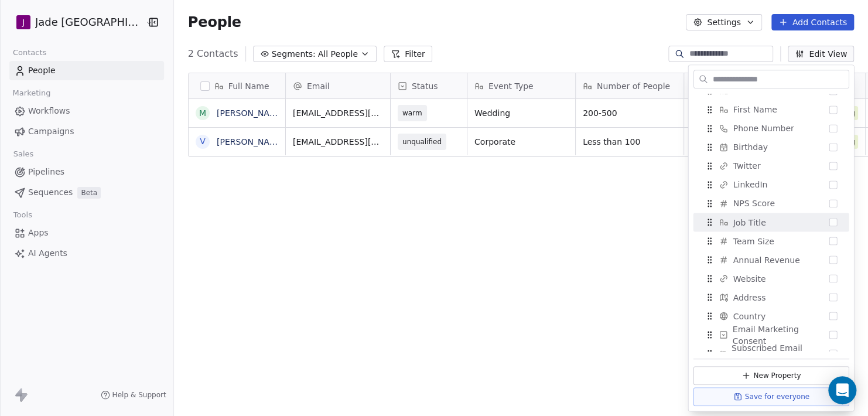  I want to click on div: grid, so click(237, 255).